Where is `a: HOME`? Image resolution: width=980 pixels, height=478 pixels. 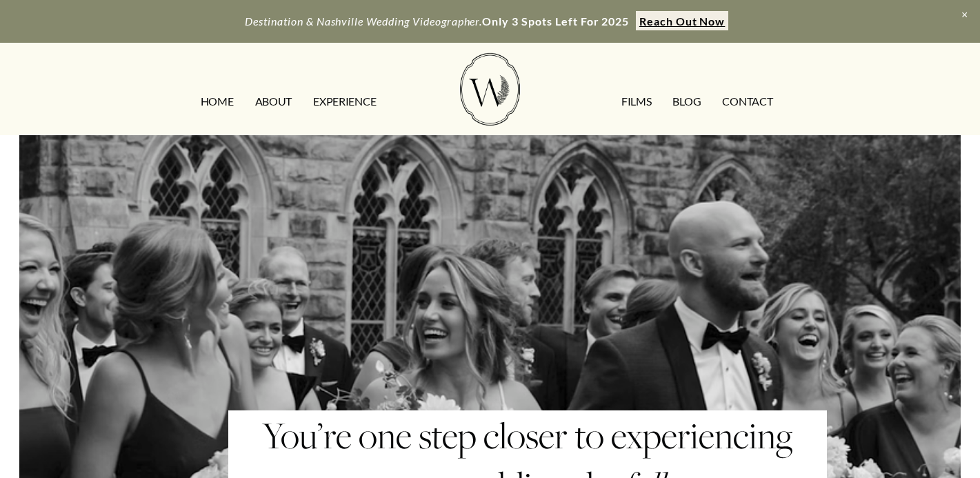
a: HOME is located at coordinates (218, 102).